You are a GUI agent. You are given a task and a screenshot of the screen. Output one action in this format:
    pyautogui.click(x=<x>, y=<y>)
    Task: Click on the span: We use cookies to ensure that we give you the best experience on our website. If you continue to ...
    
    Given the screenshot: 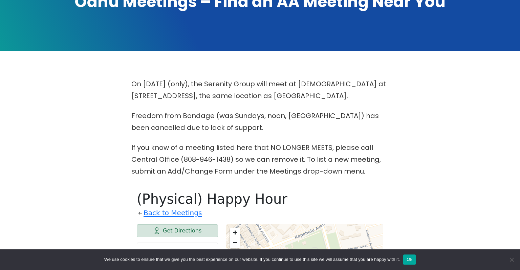 What is the action you would take?
    pyautogui.click(x=252, y=260)
    